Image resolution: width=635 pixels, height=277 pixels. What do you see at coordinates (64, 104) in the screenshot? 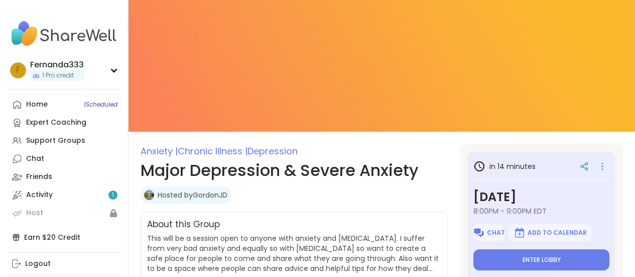
I see `a: Home1Scheduled` at bounding box center [64, 104].